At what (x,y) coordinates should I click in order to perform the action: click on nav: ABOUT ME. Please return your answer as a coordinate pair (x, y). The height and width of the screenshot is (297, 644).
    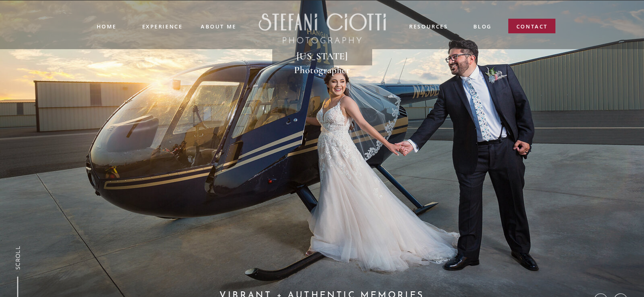
    Looking at the image, I should click on (218, 26).